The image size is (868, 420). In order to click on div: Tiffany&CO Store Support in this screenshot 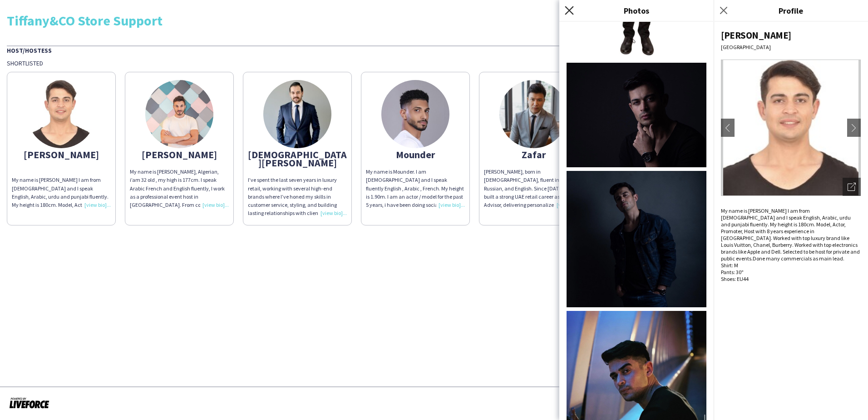, I will do `click(434, 21)`.